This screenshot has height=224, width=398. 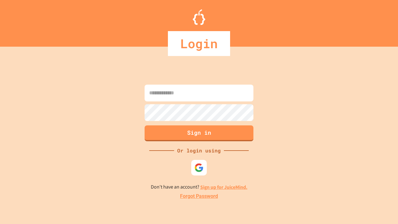 I want to click on img: Logo.svg, so click(x=199, y=17).